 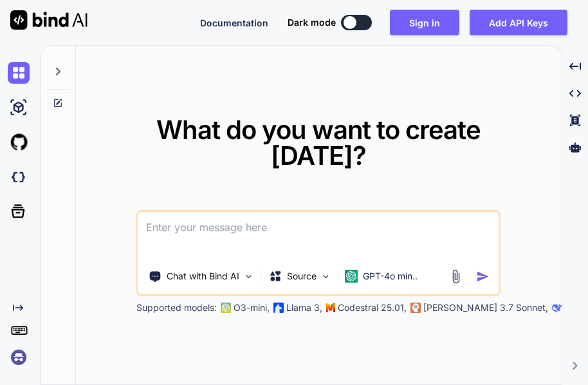 I want to click on span: Documentation, so click(x=235, y=22).